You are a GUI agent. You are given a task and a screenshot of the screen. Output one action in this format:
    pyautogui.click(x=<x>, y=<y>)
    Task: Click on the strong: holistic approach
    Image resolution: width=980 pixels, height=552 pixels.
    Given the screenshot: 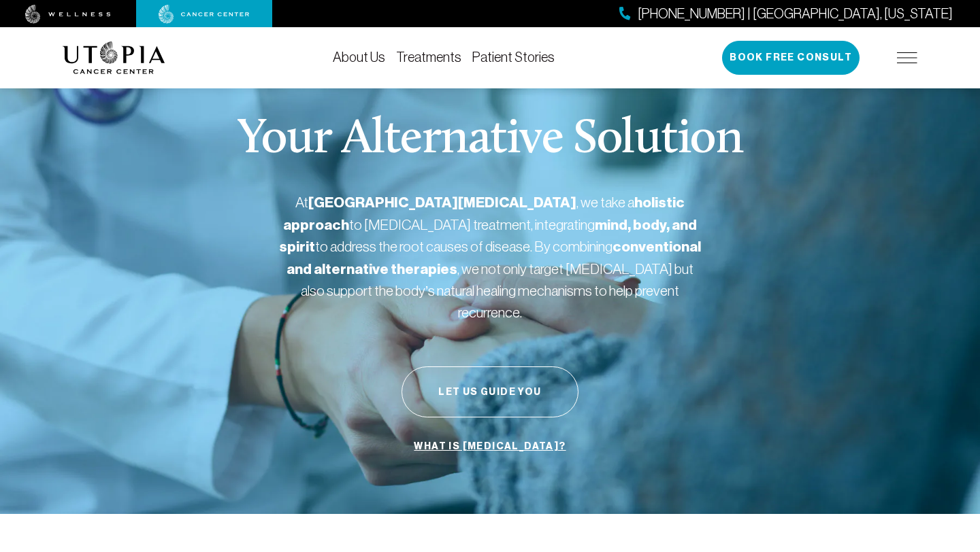 What is the action you would take?
    pyautogui.click(x=484, y=213)
    